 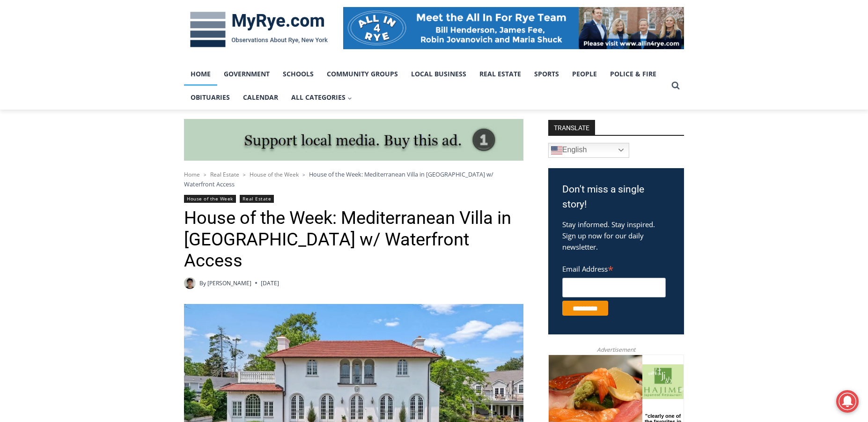 I want to click on button: View Search Form, so click(x=676, y=86).